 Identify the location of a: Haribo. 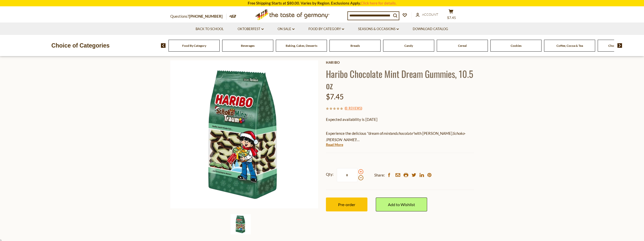
(400, 63).